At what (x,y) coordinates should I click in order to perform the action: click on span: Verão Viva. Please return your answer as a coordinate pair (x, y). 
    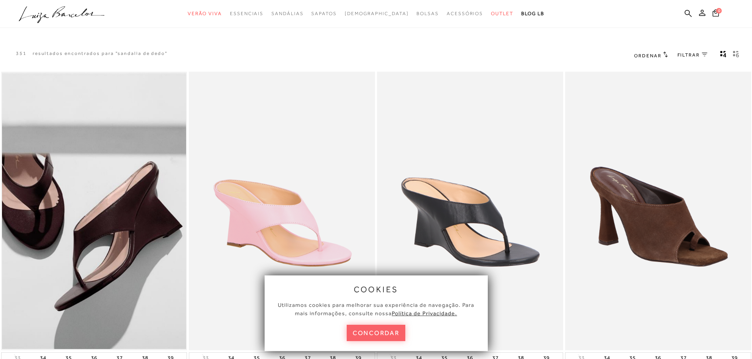
    Looking at the image, I should click on (205, 14).